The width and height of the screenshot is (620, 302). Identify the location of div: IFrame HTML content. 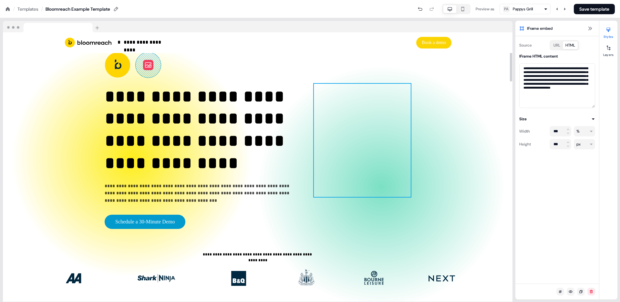
(539, 56).